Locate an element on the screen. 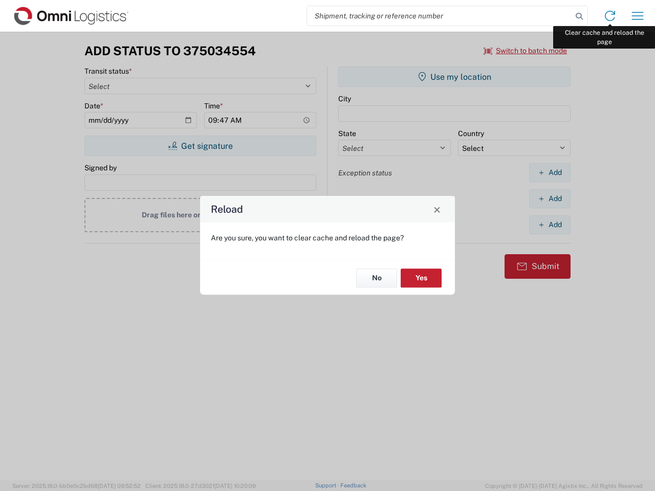 The width and height of the screenshot is (655, 491). p: Are you sure, you want to clear cache and reload the page? is located at coordinates (328, 238).